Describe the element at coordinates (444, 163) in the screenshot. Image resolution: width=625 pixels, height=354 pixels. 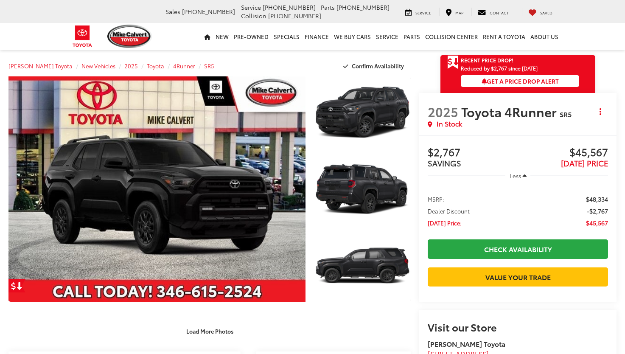
I see `span: SAVINGS` at that location.